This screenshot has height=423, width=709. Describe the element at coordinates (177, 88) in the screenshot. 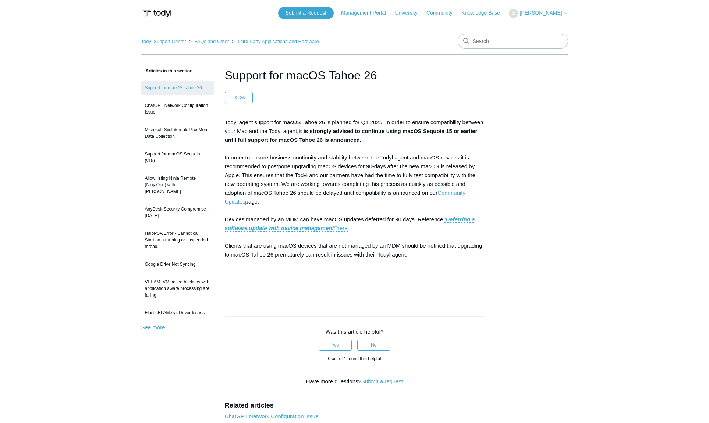

I see `a: Support for macOS Tahoe 26` at that location.